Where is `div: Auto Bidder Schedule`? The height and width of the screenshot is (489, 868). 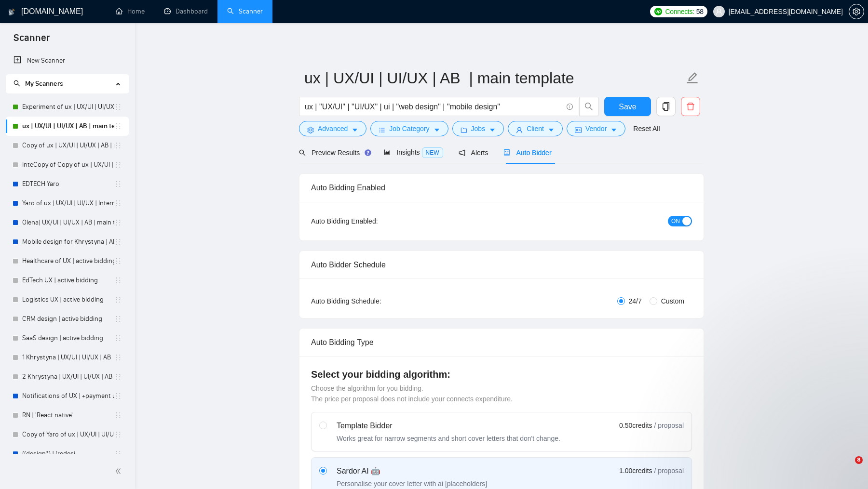 div: Auto Bidder Schedule is located at coordinates (501, 264).